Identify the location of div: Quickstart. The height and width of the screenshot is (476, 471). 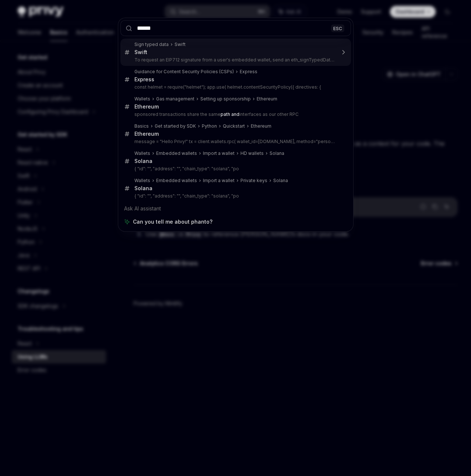
(234, 126).